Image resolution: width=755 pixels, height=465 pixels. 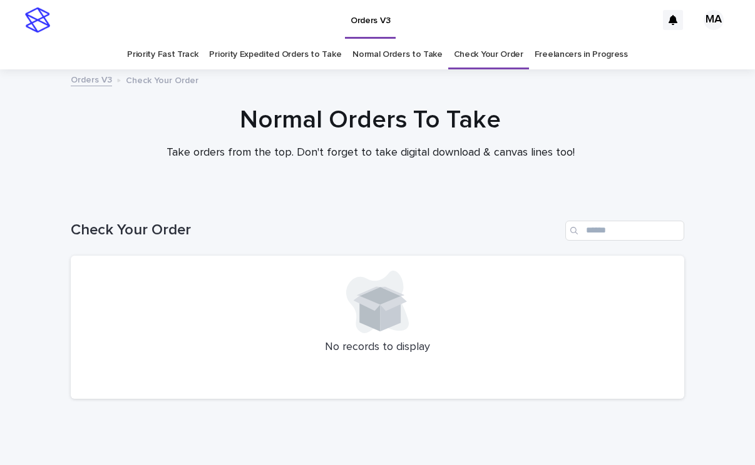 I want to click on a: Normal Orders to Take, so click(x=397, y=54).